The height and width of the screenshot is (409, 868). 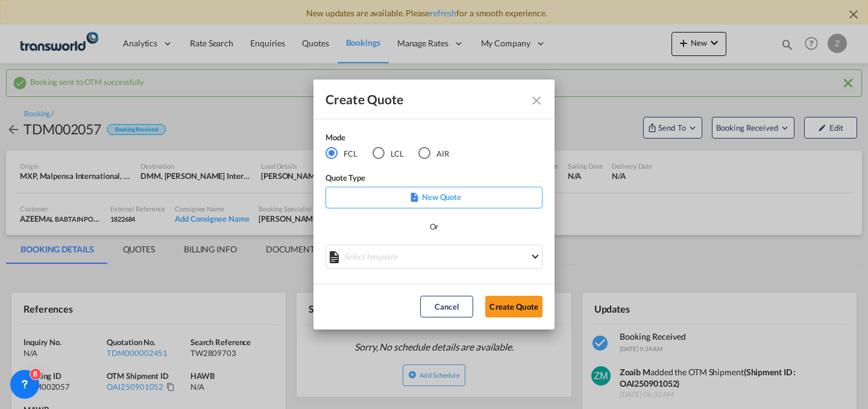 I want to click on md-radio-button: FCL, so click(x=341, y=153).